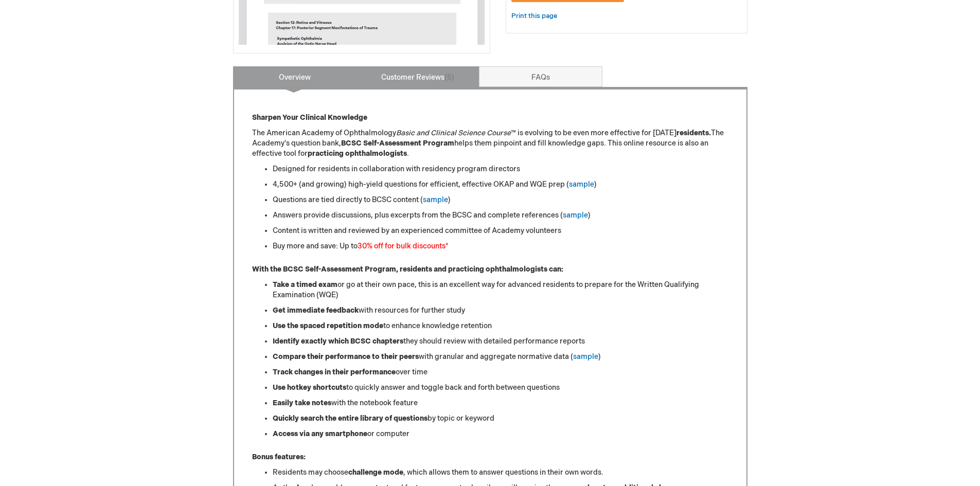 This screenshot has height=486, width=980. Describe the element at coordinates (500, 418) in the screenshot. I see `li: by topic or keyword` at that location.